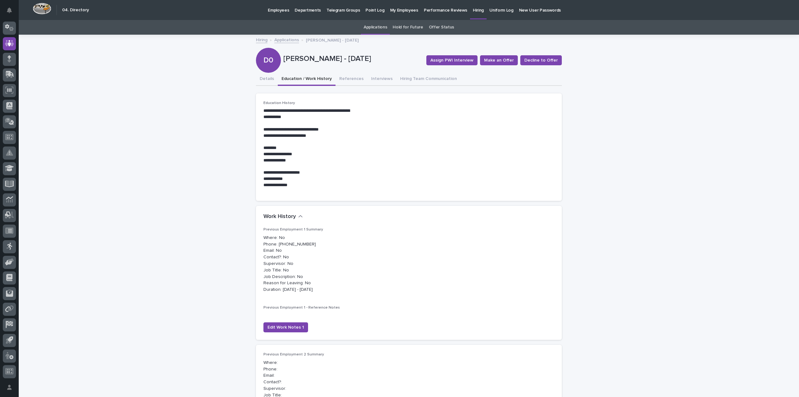 The image size is (799, 397). I want to click on span: Previous Employment 1 - Reference Notes, so click(302, 307).